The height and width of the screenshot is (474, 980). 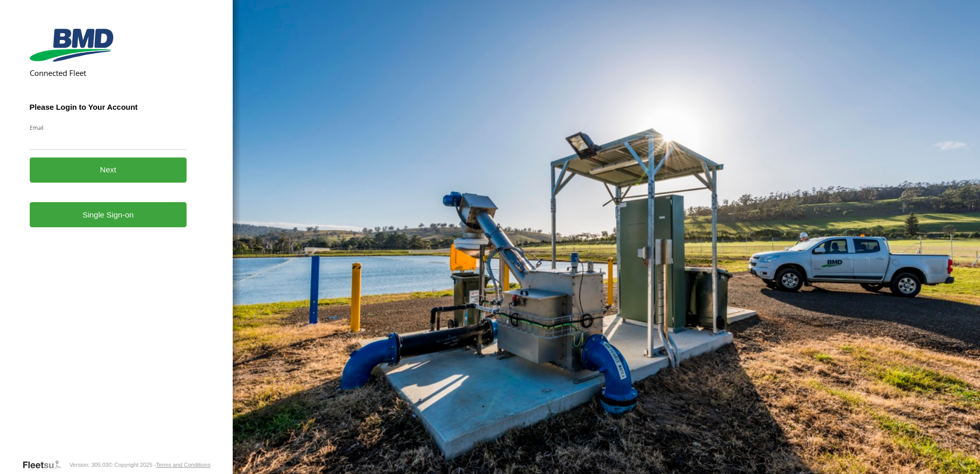 What do you see at coordinates (71, 45) in the screenshot?
I see `img: BMD` at bounding box center [71, 45].